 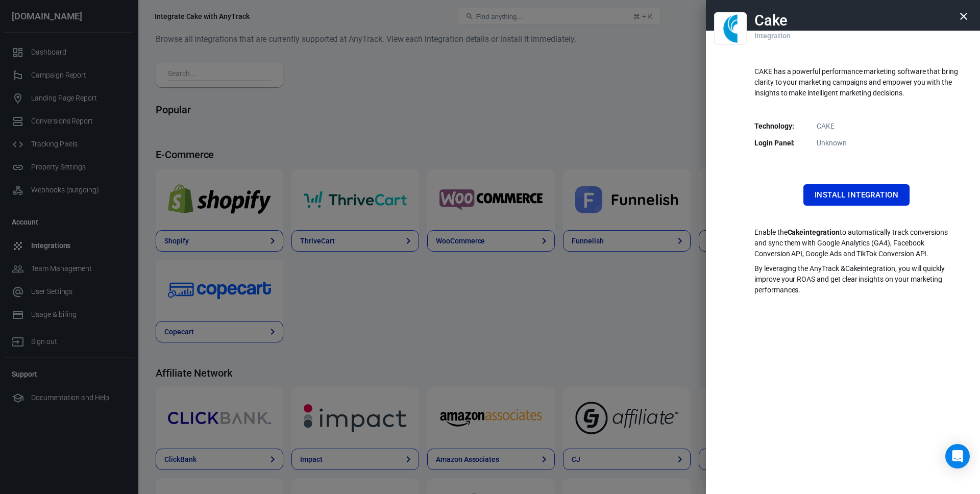 I want to click on img: Cake, so click(x=730, y=29).